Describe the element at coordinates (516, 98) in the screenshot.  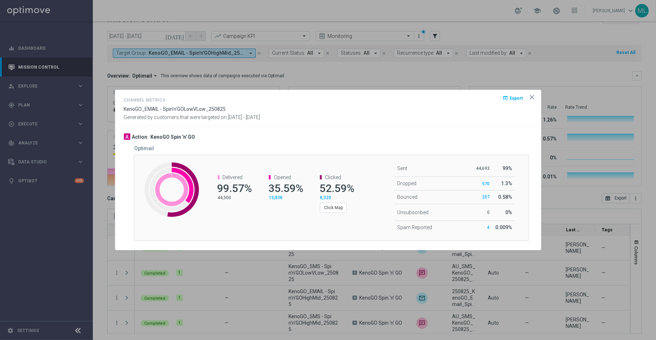
I see `span: Export` at that location.